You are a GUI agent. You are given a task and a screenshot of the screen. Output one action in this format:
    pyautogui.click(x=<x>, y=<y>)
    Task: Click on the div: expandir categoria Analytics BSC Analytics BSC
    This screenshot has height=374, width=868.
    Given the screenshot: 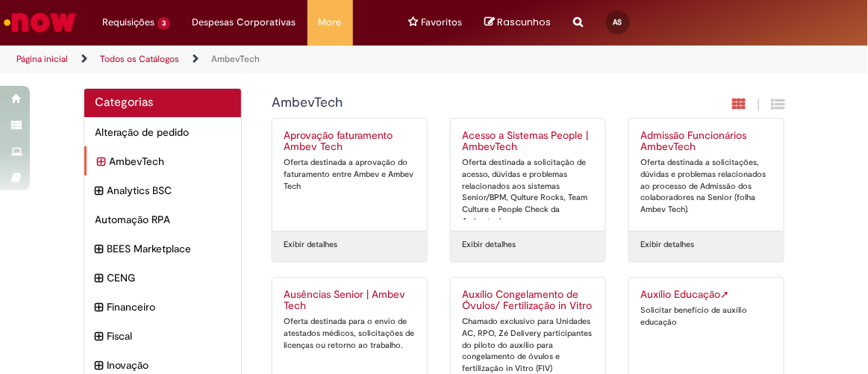 What is the action you would take?
    pyautogui.click(x=162, y=190)
    